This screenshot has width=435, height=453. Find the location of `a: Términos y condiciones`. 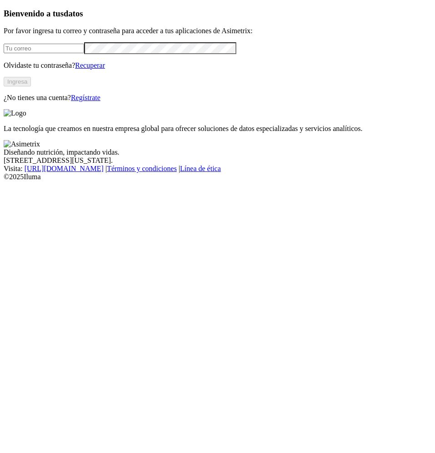

a: Términos y condiciones is located at coordinates (142, 168).